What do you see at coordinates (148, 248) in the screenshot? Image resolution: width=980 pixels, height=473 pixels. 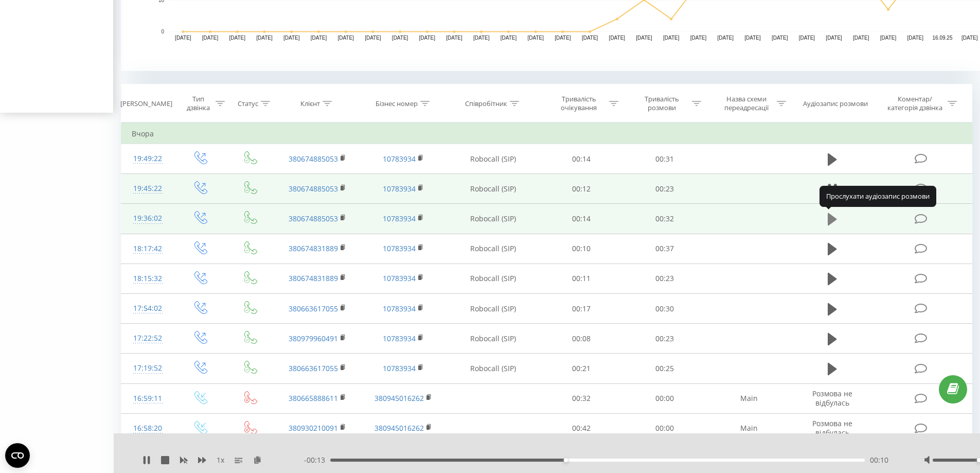 I see `div: 18:17:42` at bounding box center [148, 248].